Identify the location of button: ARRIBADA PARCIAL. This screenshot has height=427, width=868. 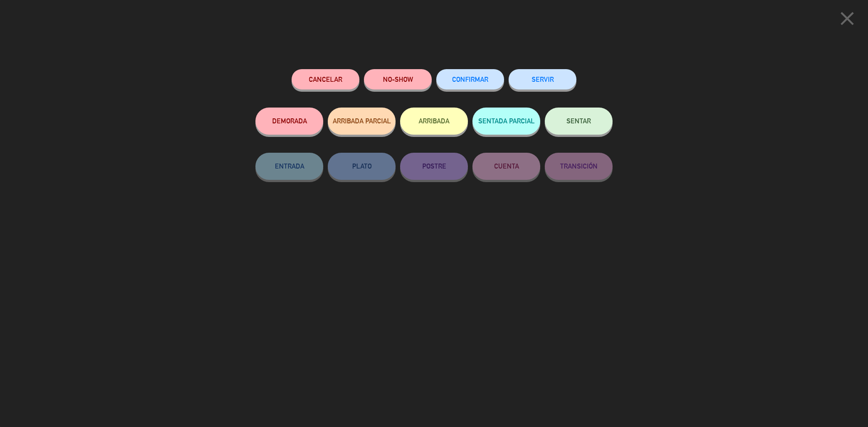
(361, 121).